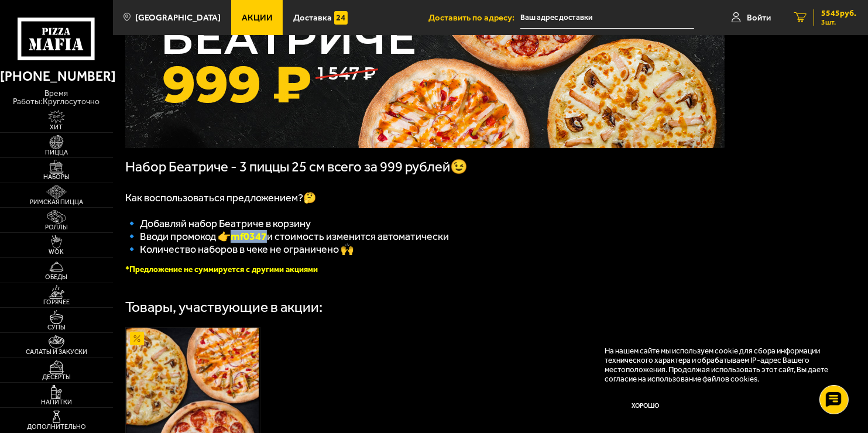 This screenshot has width=868, height=433. I want to click on span: Доставка, so click(312, 18).